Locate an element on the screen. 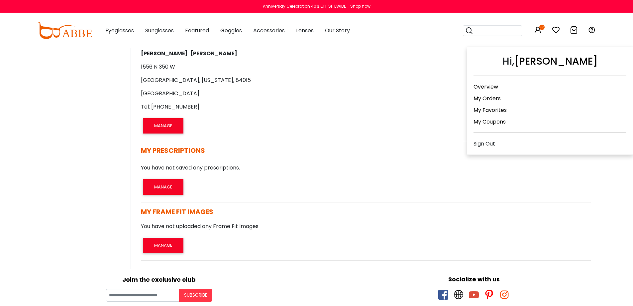 Image resolution: width=633 pixels, height=306 pixels. img: abbeglasses.com is located at coordinates (65, 31).